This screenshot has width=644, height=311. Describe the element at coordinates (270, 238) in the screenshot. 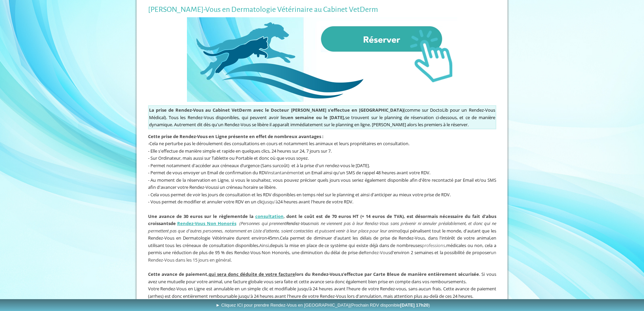

I see `span: 45` at that location.